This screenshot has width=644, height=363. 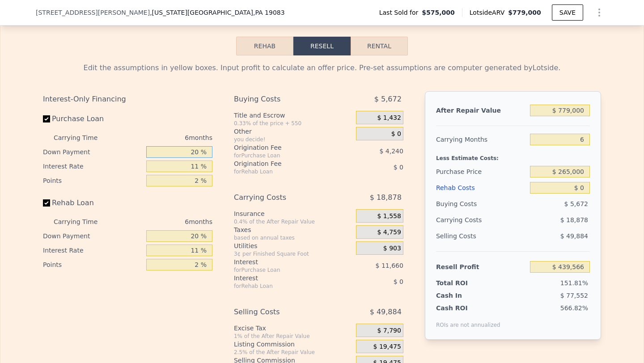 I want to click on div: 0.4% of the After Repair Value, so click(x=293, y=222).